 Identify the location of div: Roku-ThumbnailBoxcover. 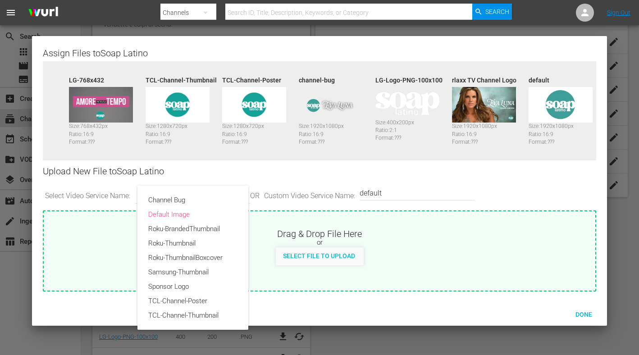
(193, 258).